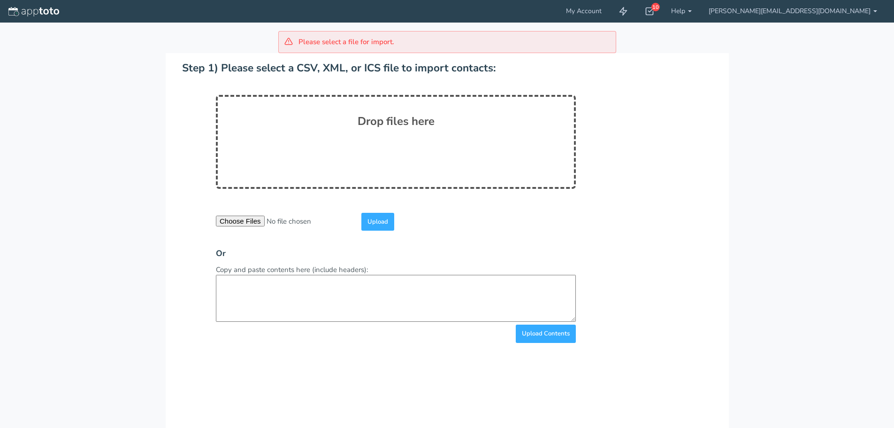 The width and height of the screenshot is (894, 428). Describe the element at coordinates (379, 68) in the screenshot. I see `h2: Step 1) Please select a CSV, XML, or ICS file to import contacts:` at that location.